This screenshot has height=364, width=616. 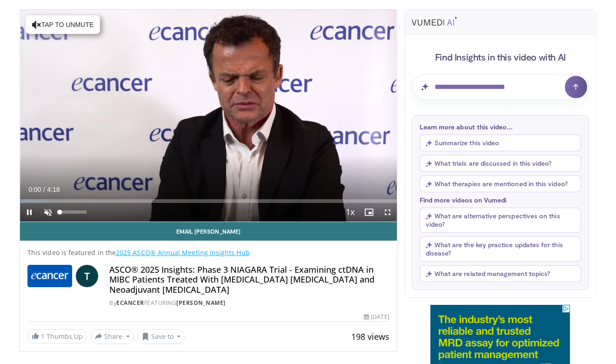 I want to click on input: Question for AI, so click(x=501, y=87).